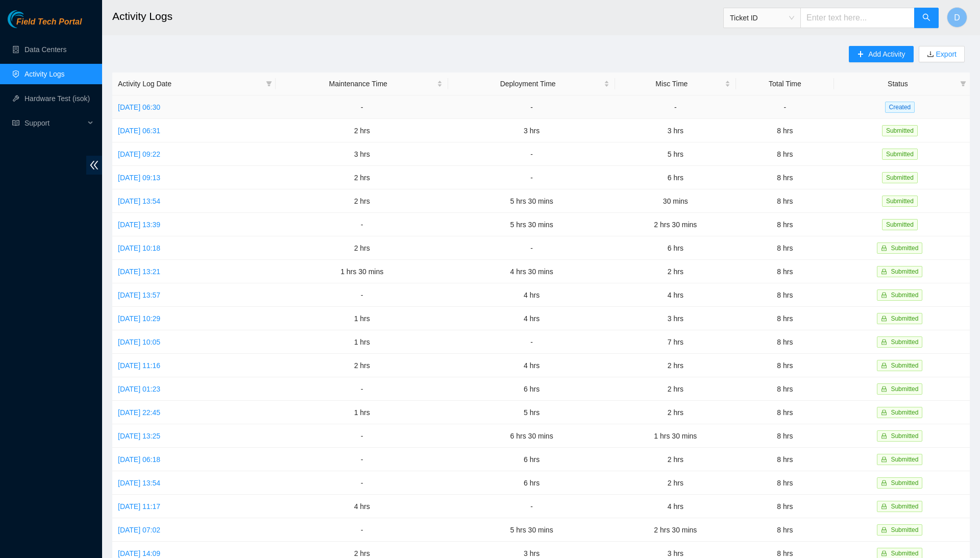 The width and height of the screenshot is (980, 558). What do you see at coordinates (858, 18) in the screenshot?
I see `input: Enter text here...` at bounding box center [858, 18].